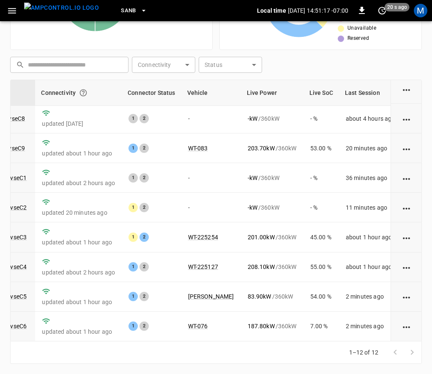 The height and width of the screenshot is (374, 432). What do you see at coordinates (61, 8) in the screenshot?
I see `img: ampcontrol.io logo` at bounding box center [61, 8].